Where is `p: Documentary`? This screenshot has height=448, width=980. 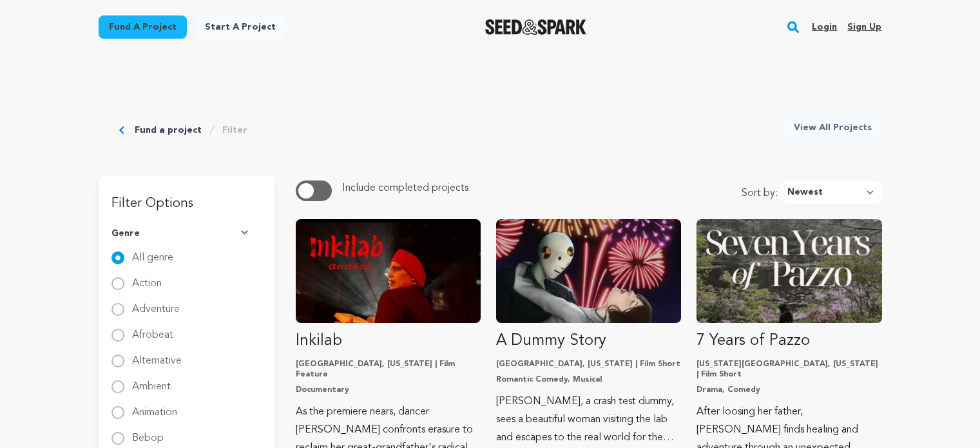 p: Documentary is located at coordinates (388, 390).